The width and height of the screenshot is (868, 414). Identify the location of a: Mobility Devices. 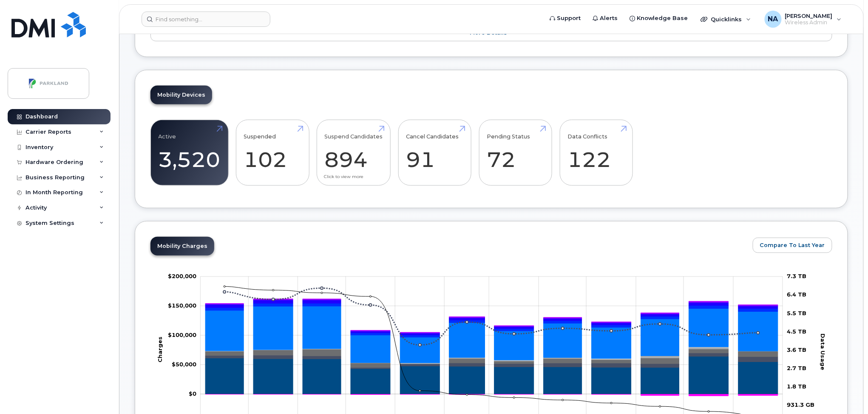
(181, 95).